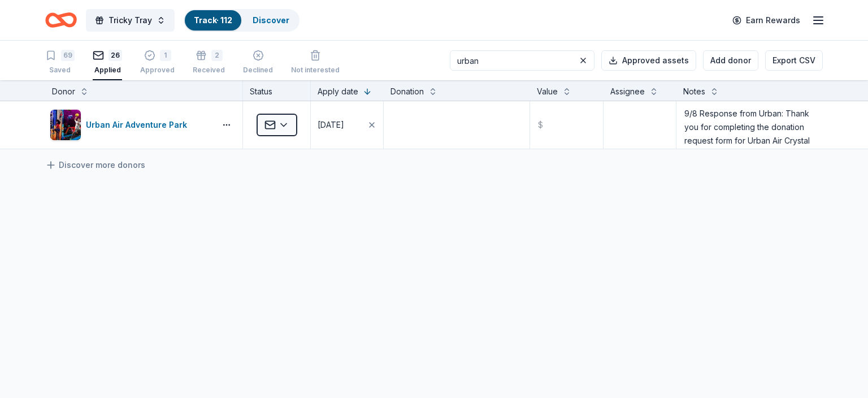  What do you see at coordinates (270, 20) in the screenshot?
I see `a: Discover` at bounding box center [270, 20].